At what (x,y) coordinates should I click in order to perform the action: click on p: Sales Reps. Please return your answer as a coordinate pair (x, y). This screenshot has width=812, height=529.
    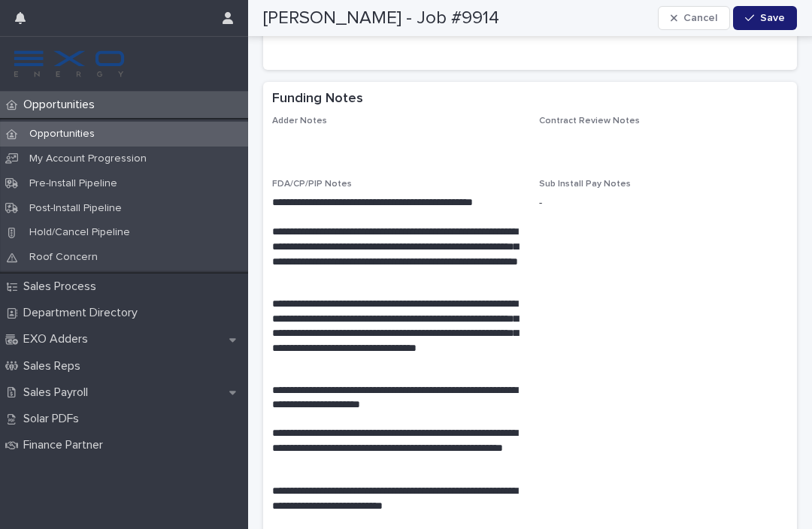
    Looking at the image, I should click on (55, 366).